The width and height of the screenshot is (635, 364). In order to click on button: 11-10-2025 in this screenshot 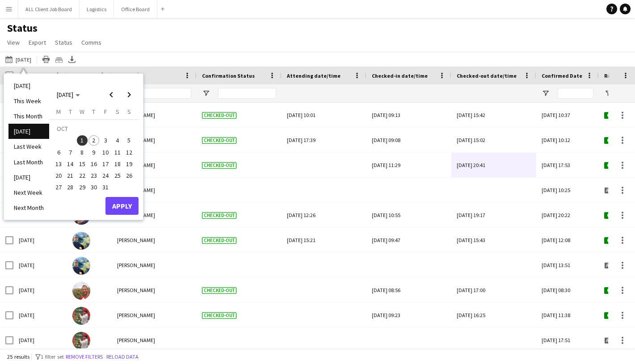, I will do `click(117, 152)`.